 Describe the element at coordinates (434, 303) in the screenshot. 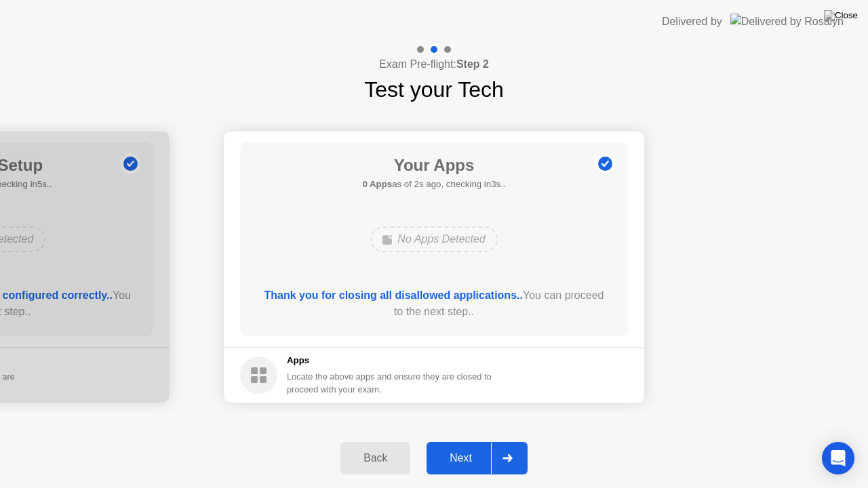

I see `div: You can proceed to the next step..` at that location.